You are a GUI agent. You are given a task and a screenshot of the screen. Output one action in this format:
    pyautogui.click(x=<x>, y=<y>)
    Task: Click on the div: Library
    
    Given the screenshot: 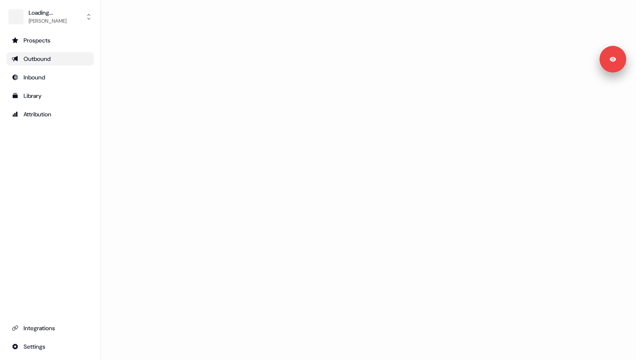 What is the action you would take?
    pyautogui.click(x=50, y=96)
    